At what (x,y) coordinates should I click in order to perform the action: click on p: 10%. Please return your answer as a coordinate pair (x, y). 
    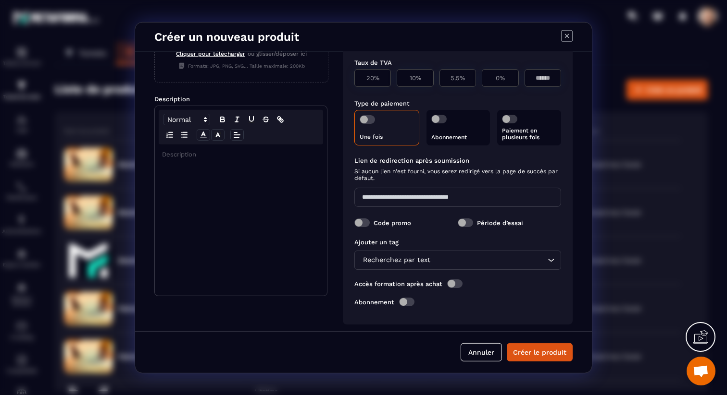
    Looking at the image, I should click on (415, 77).